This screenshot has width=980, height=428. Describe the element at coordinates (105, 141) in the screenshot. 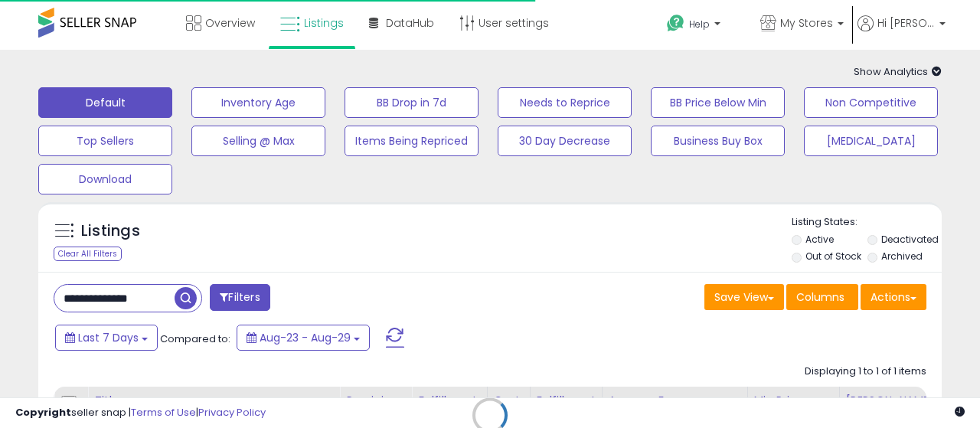

I see `button: Top Sellers` at that location.